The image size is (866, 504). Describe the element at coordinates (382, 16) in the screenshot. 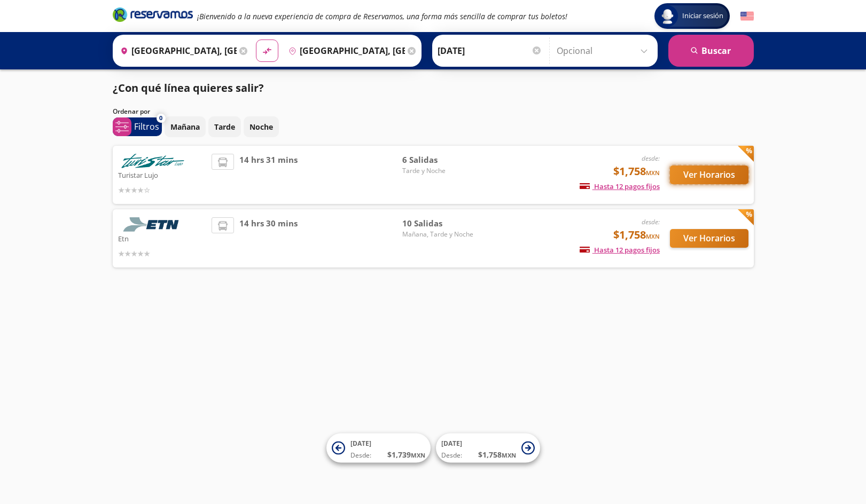

I see `em: ¡Bienvenido a la nueva experiencia de compra de Reservamos, una forma más sencilla de comprar tus...` at that location.